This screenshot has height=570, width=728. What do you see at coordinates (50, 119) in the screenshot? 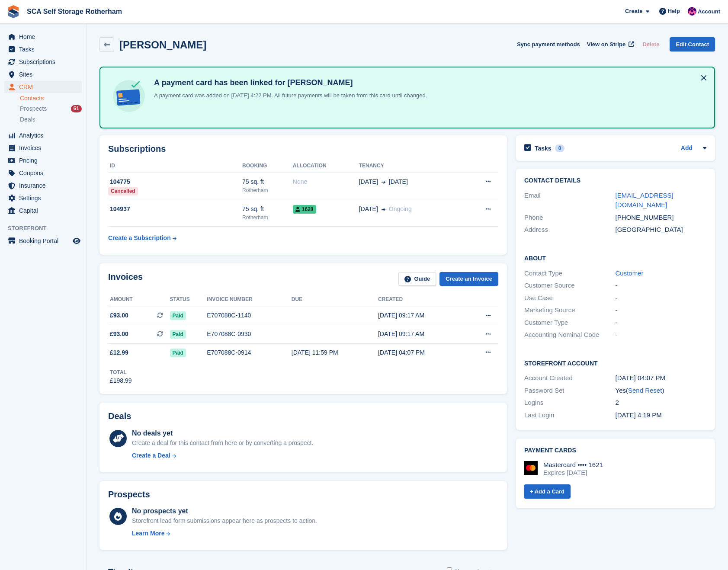
I see `a: Deals` at bounding box center [50, 119].